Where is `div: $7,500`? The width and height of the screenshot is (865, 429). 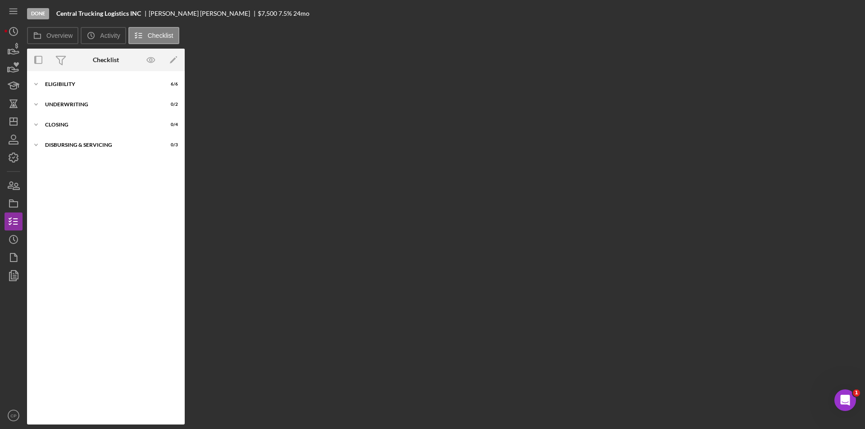
div: $7,500 is located at coordinates (267, 14).